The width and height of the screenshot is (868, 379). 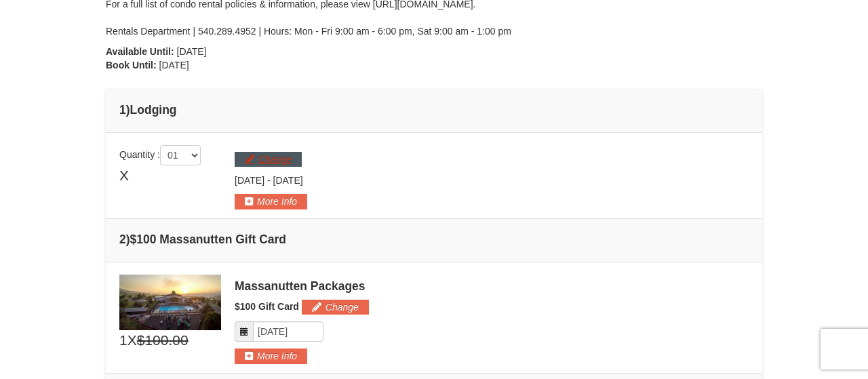 I want to click on h4: 1 Lodging, so click(x=434, y=110).